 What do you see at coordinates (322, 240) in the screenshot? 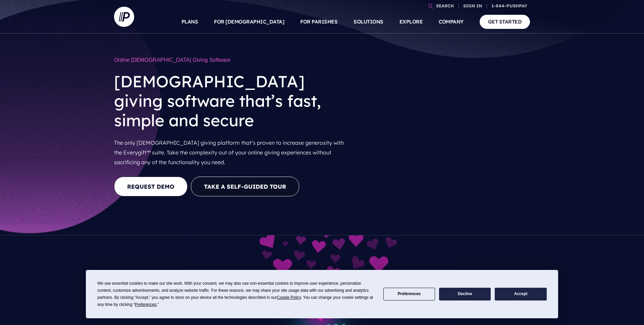
I see `picture: everygift-impact` at bounding box center [322, 240].